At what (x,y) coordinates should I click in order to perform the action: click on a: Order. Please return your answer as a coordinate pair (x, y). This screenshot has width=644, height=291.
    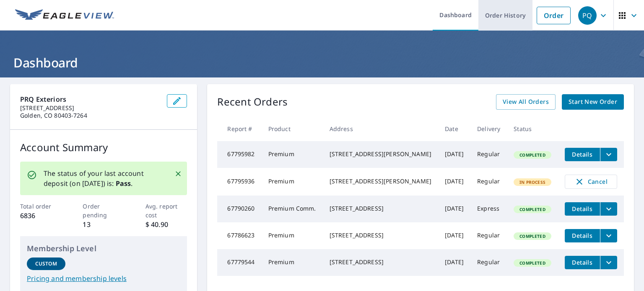
    Looking at the image, I should click on (553, 16).